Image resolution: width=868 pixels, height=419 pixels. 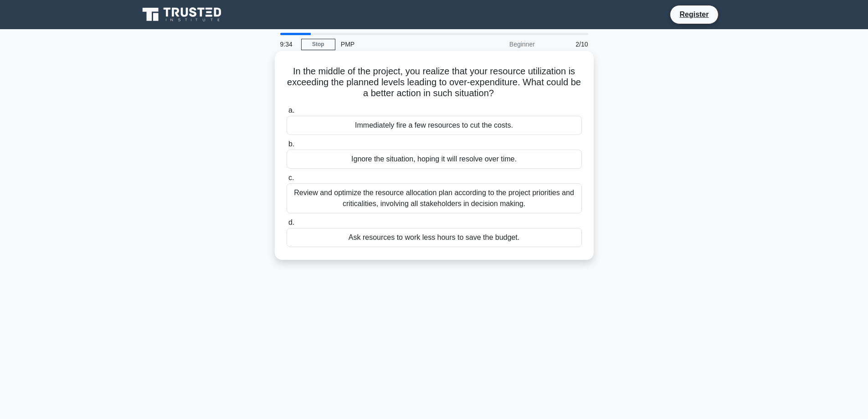 What do you see at coordinates (694, 14) in the screenshot?
I see `a: Register` at bounding box center [694, 14].